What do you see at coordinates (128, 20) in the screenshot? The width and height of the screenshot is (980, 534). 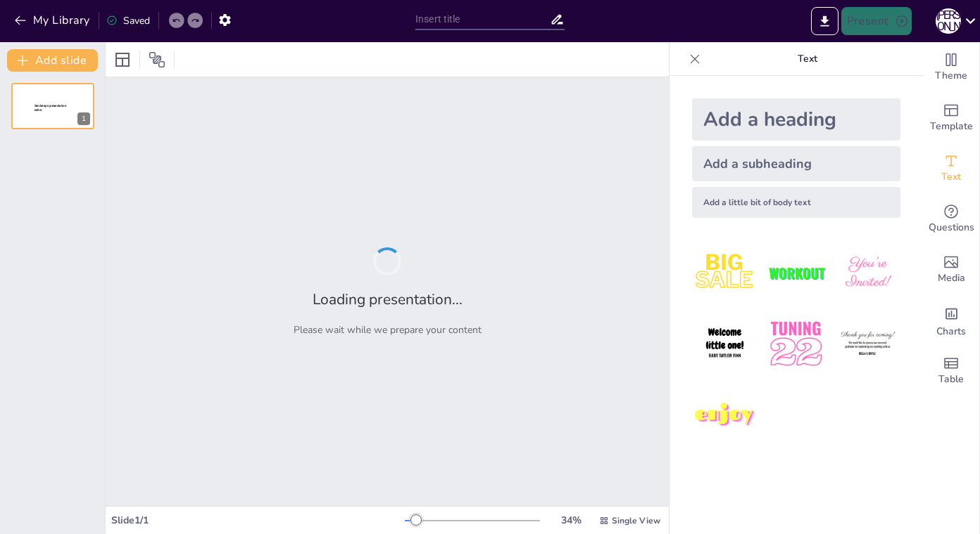 I see `div: Saved` at bounding box center [128, 20].